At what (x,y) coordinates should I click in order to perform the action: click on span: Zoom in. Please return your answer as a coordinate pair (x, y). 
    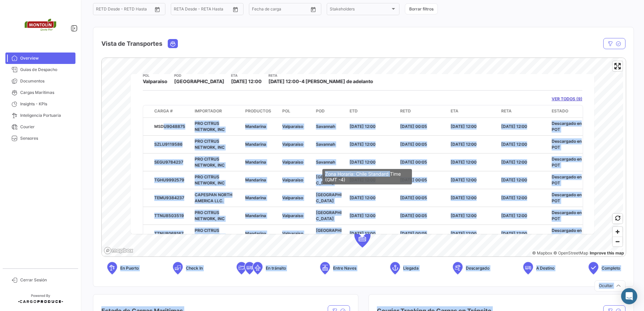
    Looking at the image, I should click on (617, 232).